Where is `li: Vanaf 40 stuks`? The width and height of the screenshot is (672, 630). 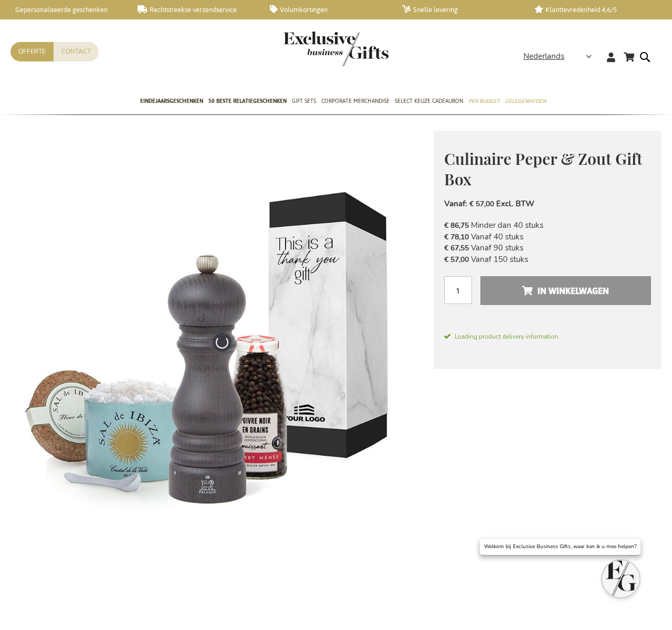 li: Vanaf 40 stuks is located at coordinates (548, 237).